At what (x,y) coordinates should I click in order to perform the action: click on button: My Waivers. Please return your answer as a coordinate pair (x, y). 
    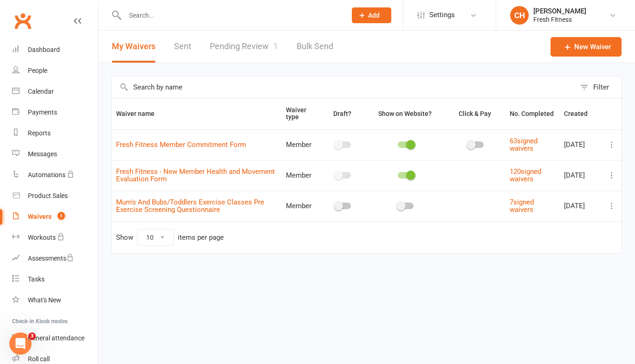
    Looking at the image, I should click on (134, 46).